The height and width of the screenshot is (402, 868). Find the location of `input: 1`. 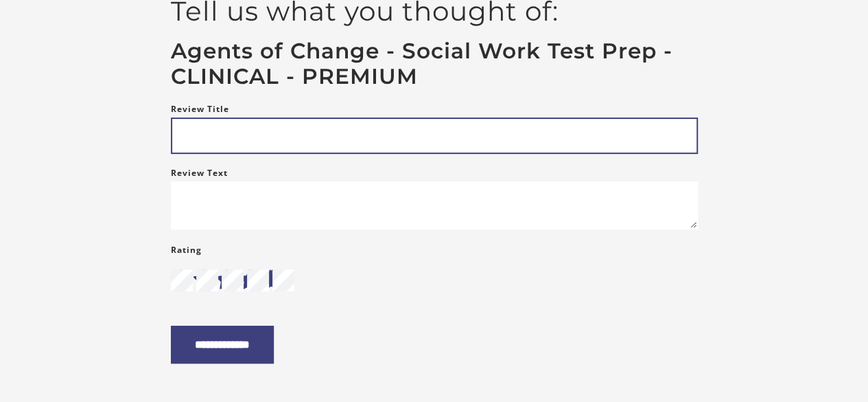

input: 1 is located at coordinates (182, 280).